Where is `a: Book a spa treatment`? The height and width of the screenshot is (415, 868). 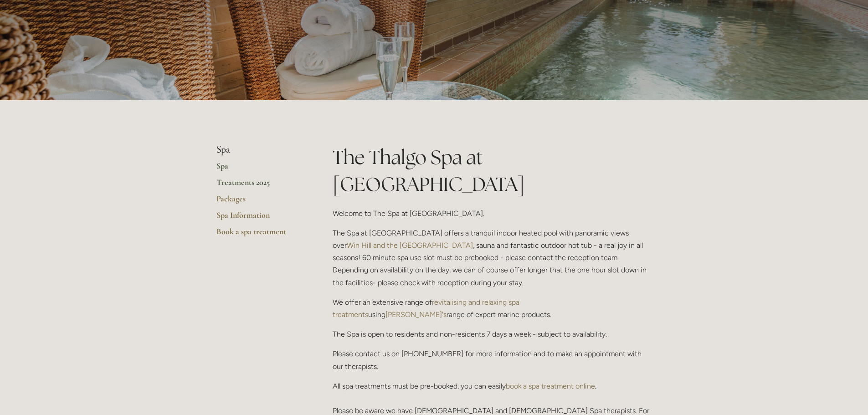 a: Book a spa treatment is located at coordinates (260, 234).